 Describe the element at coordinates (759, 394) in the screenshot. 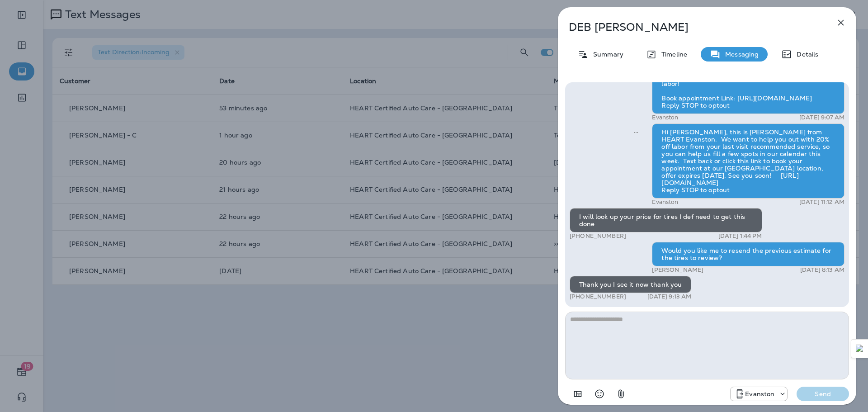

I see `div: +1 (847) 892-1225` at that location.